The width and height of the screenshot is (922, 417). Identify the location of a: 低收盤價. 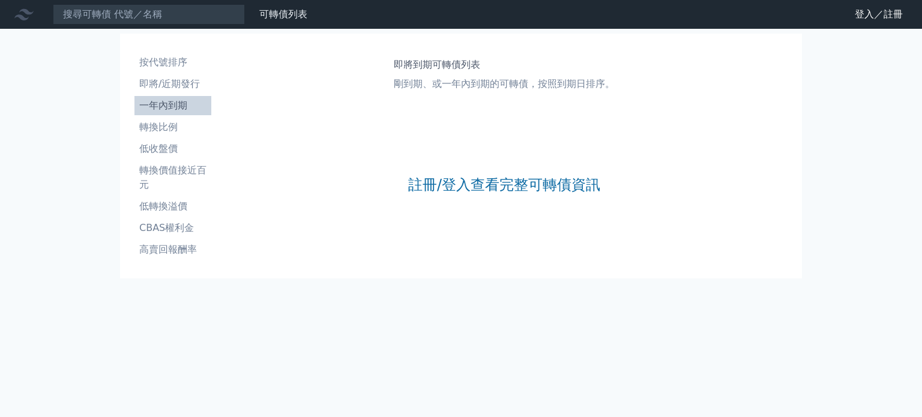
(173, 149).